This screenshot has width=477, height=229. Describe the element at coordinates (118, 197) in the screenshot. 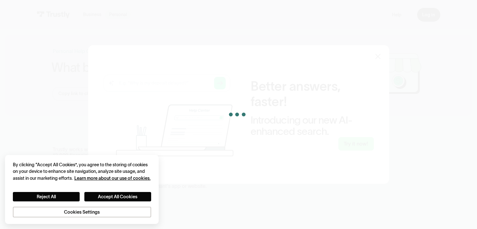

I see `button: Accept All Cookies` at that location.